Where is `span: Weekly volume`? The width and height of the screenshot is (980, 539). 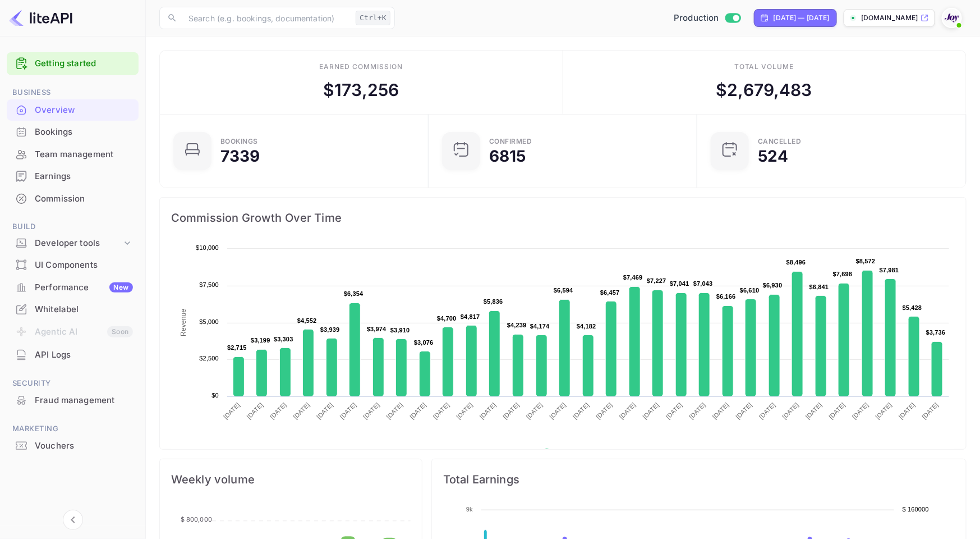
span: Weekly volume is located at coordinates (291, 479).